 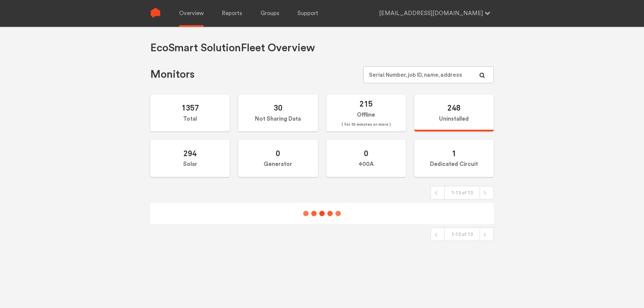 I want to click on span: 30, so click(x=278, y=107).